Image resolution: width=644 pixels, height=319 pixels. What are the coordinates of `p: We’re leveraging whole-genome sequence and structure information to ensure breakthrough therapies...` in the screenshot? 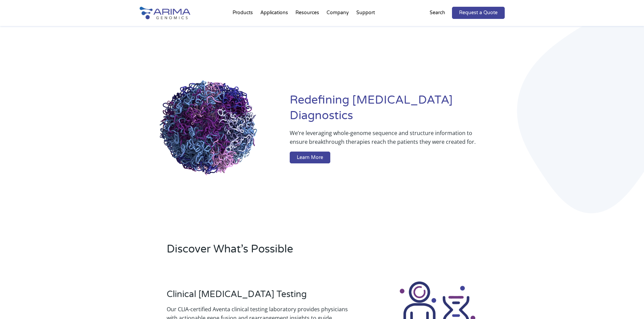 It's located at (383, 140).